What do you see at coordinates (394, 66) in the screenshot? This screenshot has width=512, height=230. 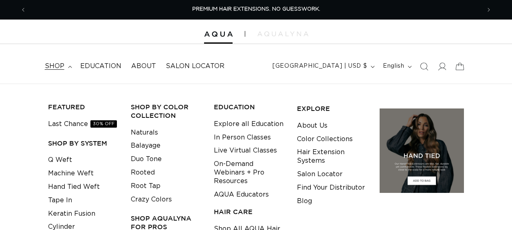 I see `span: English` at bounding box center [394, 66].